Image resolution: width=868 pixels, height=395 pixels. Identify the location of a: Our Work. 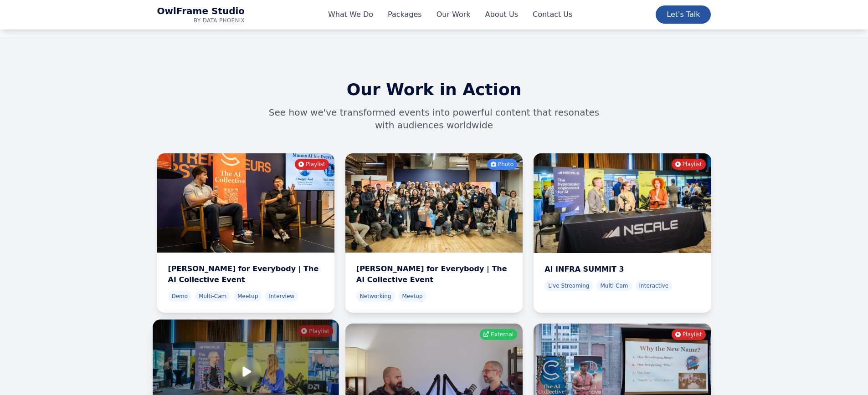
(454, 15).